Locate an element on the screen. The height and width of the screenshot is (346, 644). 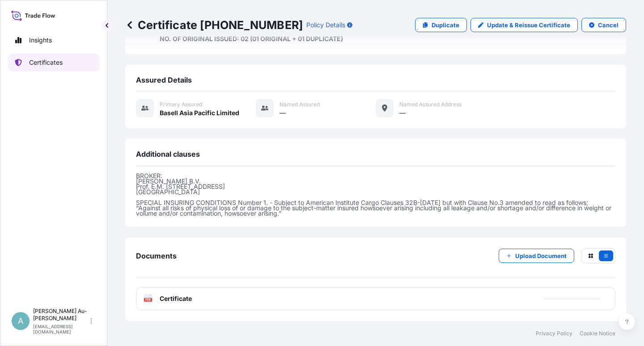
span: Documents is located at coordinates (156, 256).